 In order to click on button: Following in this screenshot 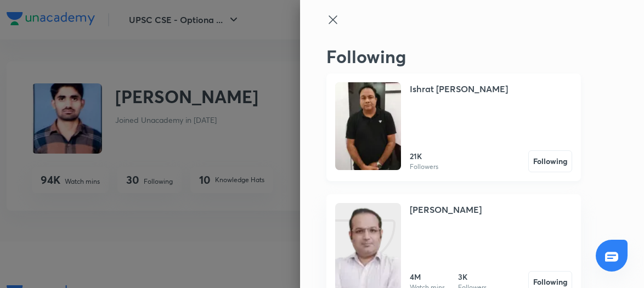, I will do `click(550, 161)`.